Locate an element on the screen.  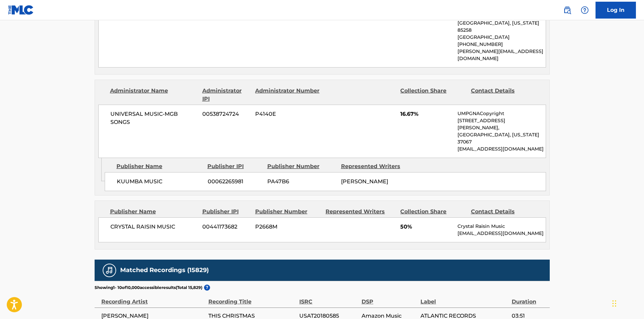
span: P4140E is located at coordinates (288, 114).